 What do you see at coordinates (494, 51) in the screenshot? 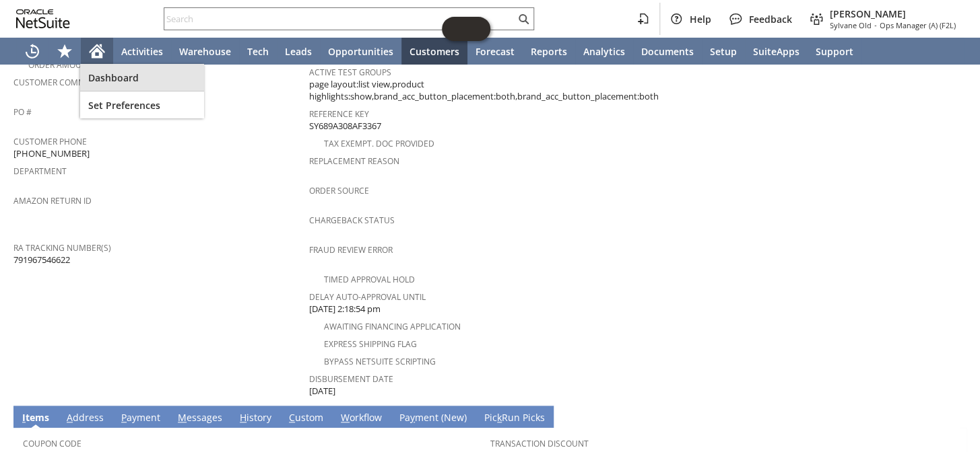
I see `a: Forecast` at bounding box center [494, 51].